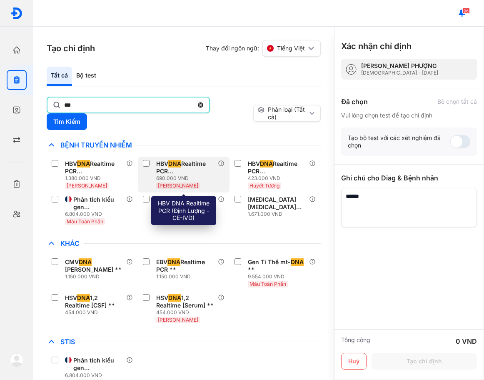  What do you see at coordinates (278, 276) in the screenshot?
I see `div: 9.554.000 VND` at bounding box center [278, 276].